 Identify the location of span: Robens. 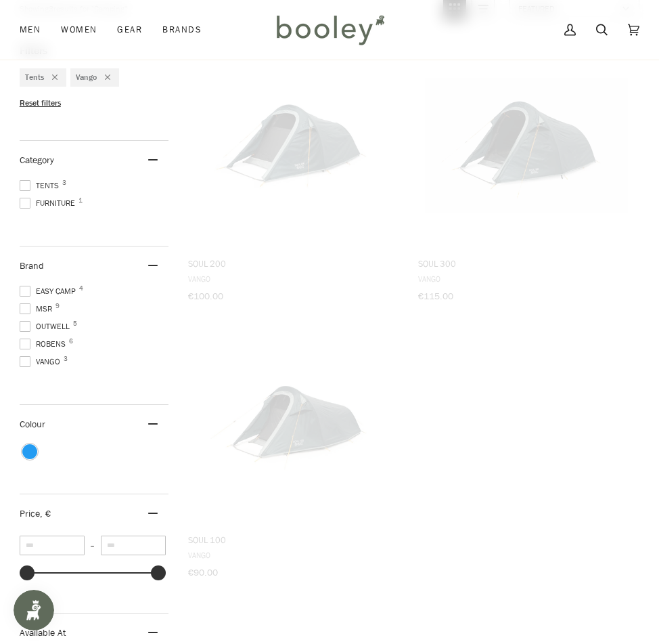
(45, 344).